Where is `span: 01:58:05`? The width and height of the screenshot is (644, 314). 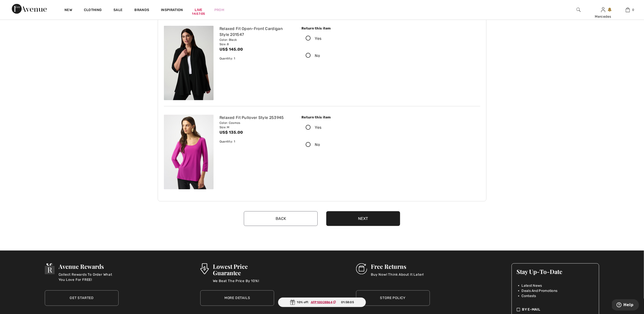
span: 01:58:05 is located at coordinates (347, 302).